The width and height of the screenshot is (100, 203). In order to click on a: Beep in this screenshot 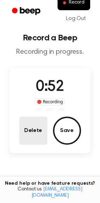, I will do `click(27, 11)`.